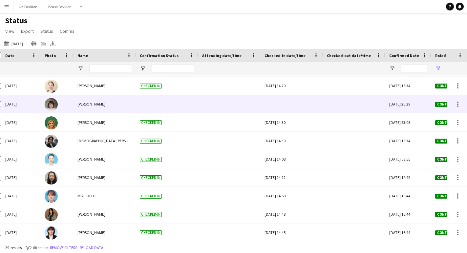 This screenshot has height=253, width=467. What do you see at coordinates (51, 141) in the screenshot?
I see `img: Naoya INADA` at bounding box center [51, 141].